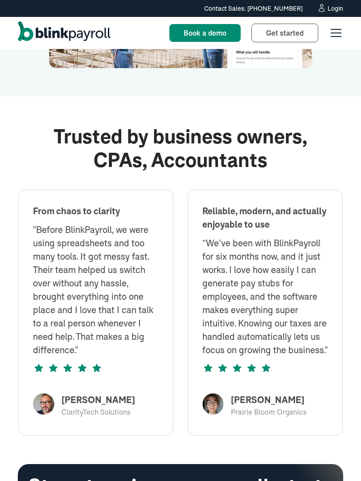  What do you see at coordinates (205, 33) in the screenshot?
I see `a: Book a demo` at bounding box center [205, 33].